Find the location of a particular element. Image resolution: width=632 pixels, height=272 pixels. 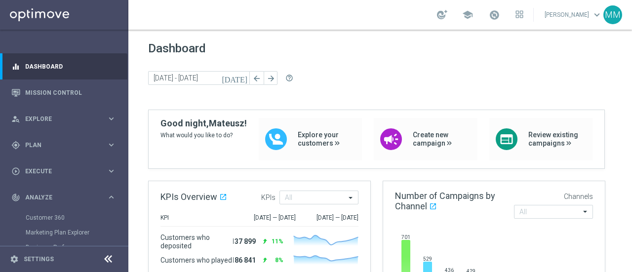

div: gps_fixed Plan keyboard_arrow_right is located at coordinates (64, 145).